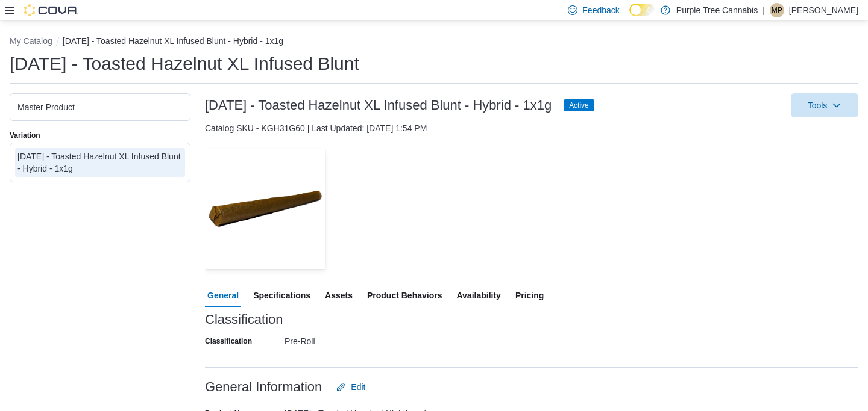 The width and height of the screenshot is (868, 411). Describe the element at coordinates (24, 135) in the screenshot. I see `label: Variation` at that location.